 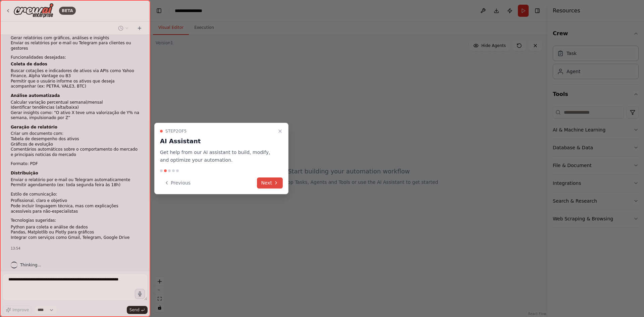 I want to click on button: Previous, so click(x=177, y=183).